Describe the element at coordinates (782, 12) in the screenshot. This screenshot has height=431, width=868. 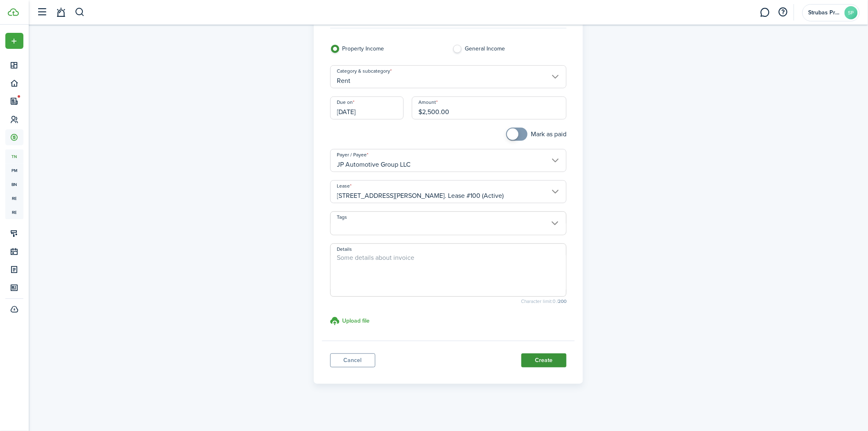
I see `button: Open resource center` at that location.